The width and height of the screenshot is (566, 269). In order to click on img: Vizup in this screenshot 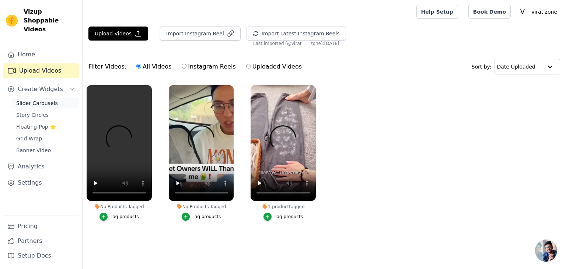, I will do `click(12, 21)`.